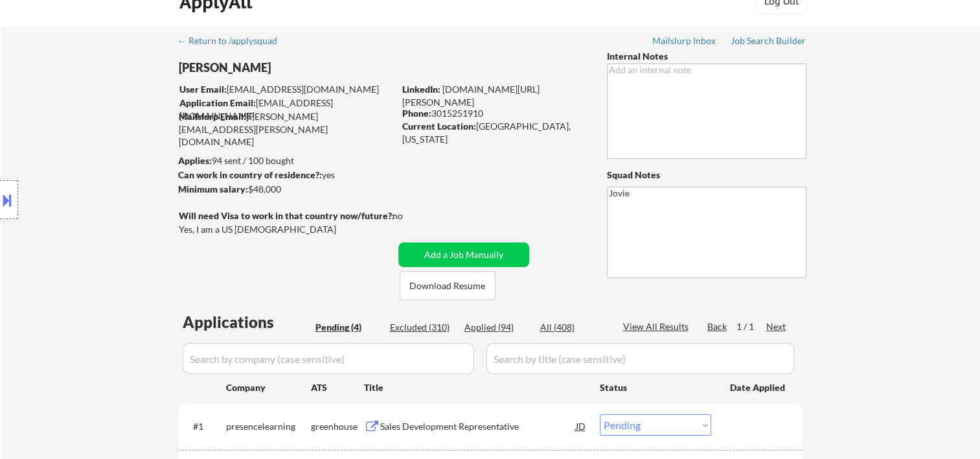 This screenshot has width=980, height=459. What do you see at coordinates (286, 215) in the screenshot?
I see `strong: Will need Visa to work in that country now/future?:` at bounding box center [286, 215].